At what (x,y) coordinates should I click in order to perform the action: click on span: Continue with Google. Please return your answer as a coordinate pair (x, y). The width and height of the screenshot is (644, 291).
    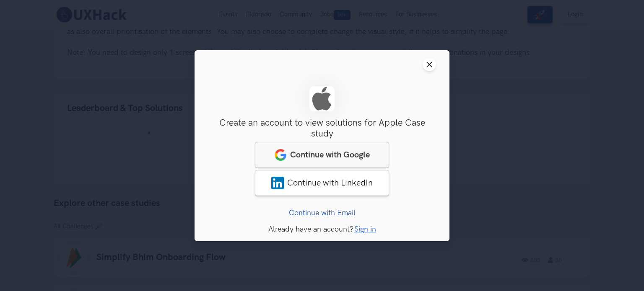
    Looking at the image, I should click on (330, 154).